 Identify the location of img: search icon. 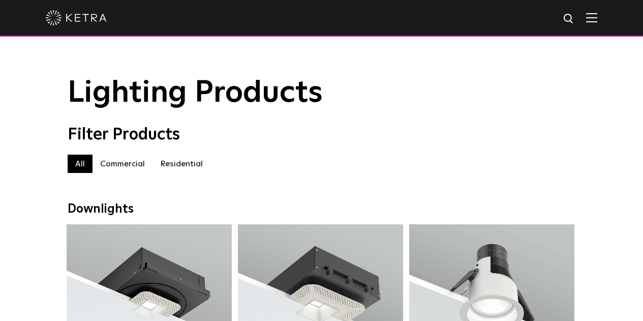
(569, 19).